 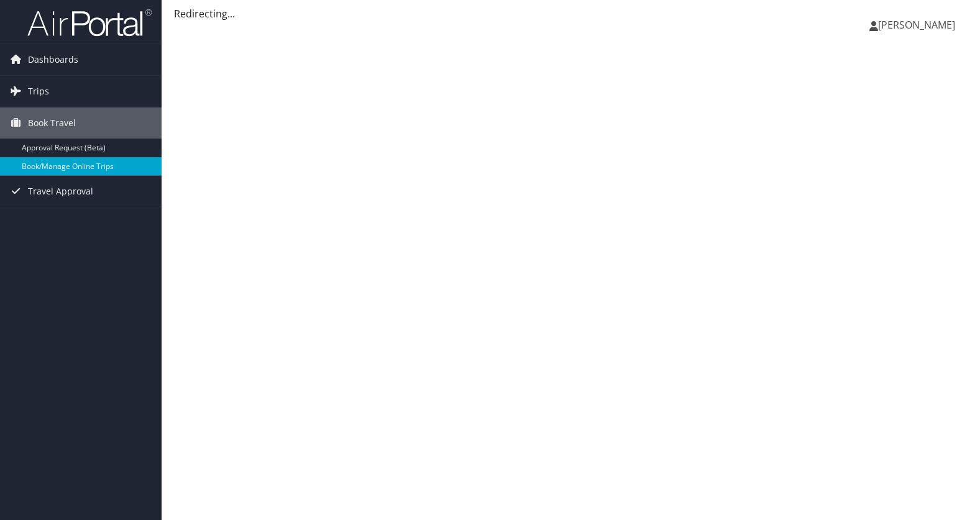 What do you see at coordinates (39, 91) in the screenshot?
I see `span: Trips` at bounding box center [39, 91].